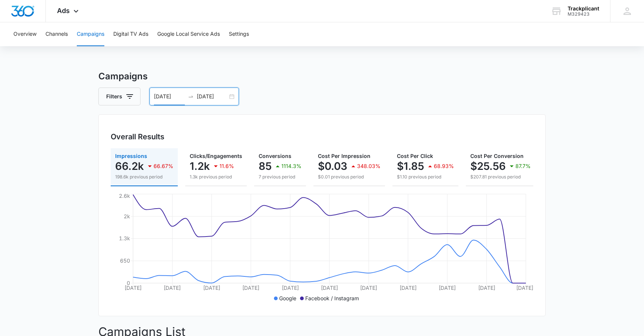  What do you see at coordinates (444, 166) in the screenshot?
I see `p: 68.93%` at bounding box center [444, 166].